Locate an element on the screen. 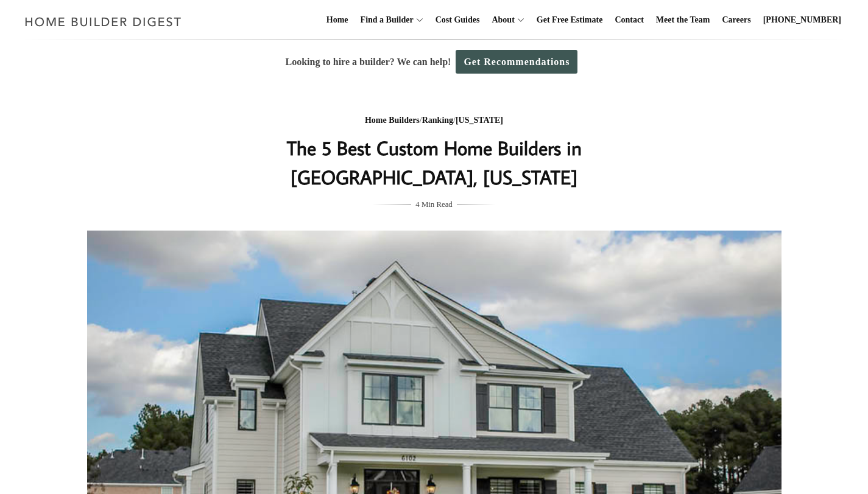  span: 4 Min Read is located at coordinates (433, 205).